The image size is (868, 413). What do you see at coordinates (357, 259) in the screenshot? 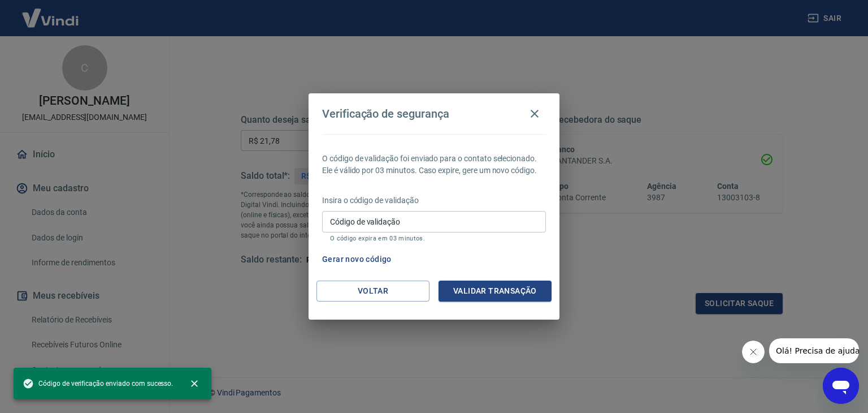
I see `button: Gerar novo código` at bounding box center [357, 259].